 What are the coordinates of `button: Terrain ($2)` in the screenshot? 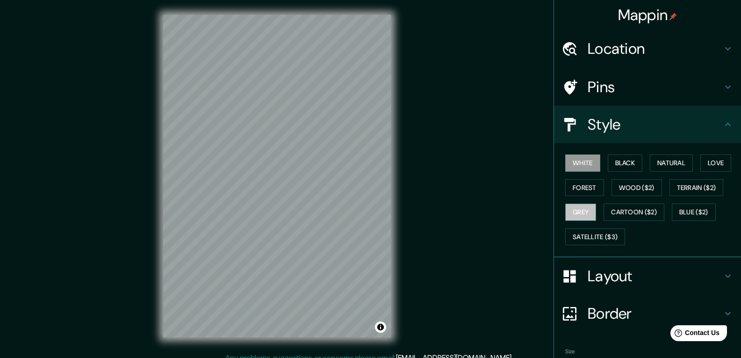 It's located at (696, 187).